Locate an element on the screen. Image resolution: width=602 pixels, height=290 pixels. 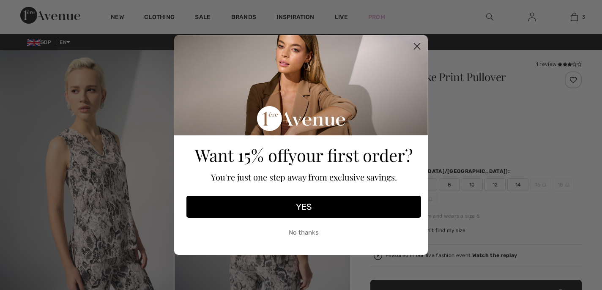
button: YES is located at coordinates (304, 207).